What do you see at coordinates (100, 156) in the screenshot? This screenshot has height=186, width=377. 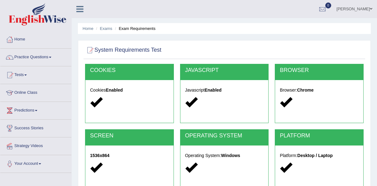 I see `strong: 1536x864` at bounding box center [100, 156].